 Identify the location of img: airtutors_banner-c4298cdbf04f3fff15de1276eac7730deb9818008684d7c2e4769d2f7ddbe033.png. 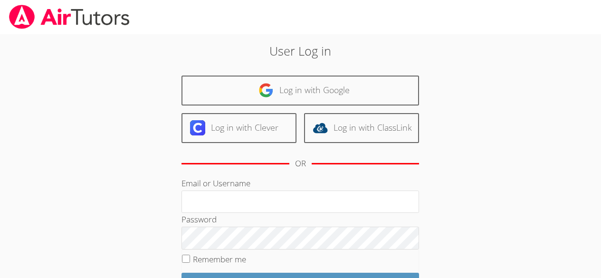
(69, 17).